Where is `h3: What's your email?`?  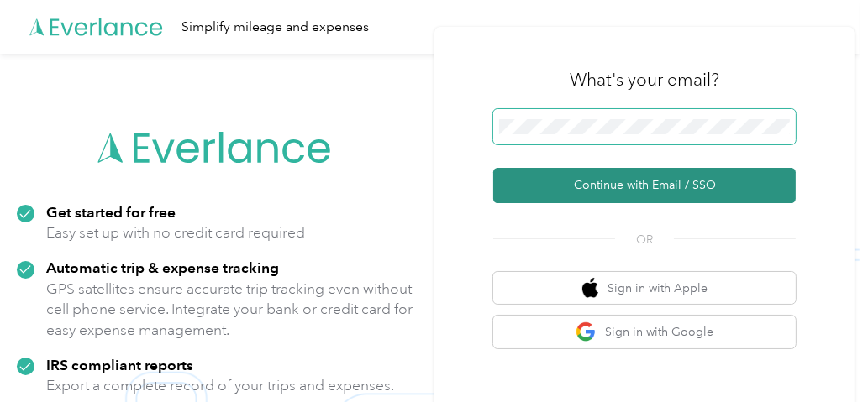 h3: What's your email? is located at coordinates (645, 80).